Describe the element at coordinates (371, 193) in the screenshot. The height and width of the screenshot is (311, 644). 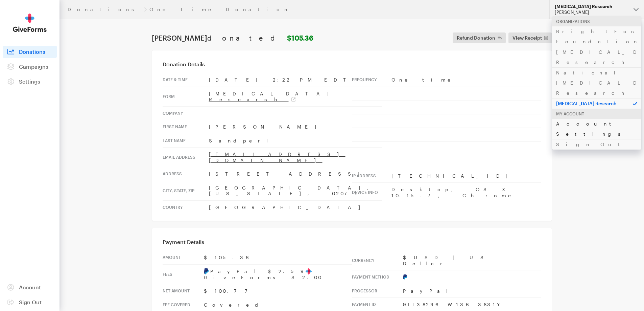
I see `th: Device info` at that location.